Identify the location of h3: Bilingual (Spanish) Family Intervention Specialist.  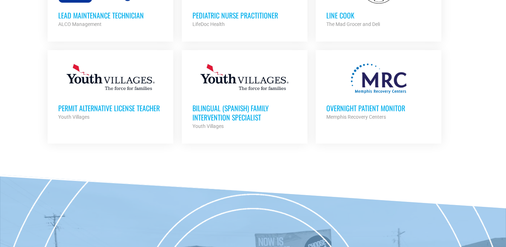
(245, 113).